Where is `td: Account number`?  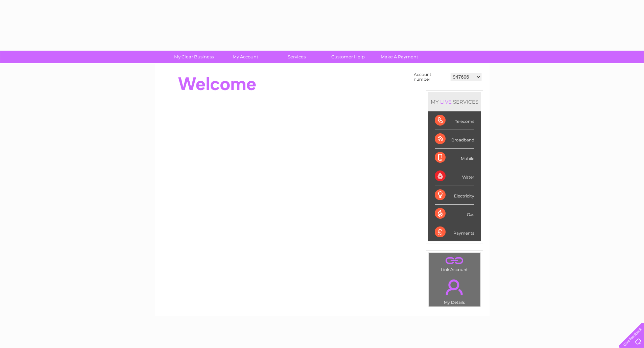
td: Account number is located at coordinates (430, 77).